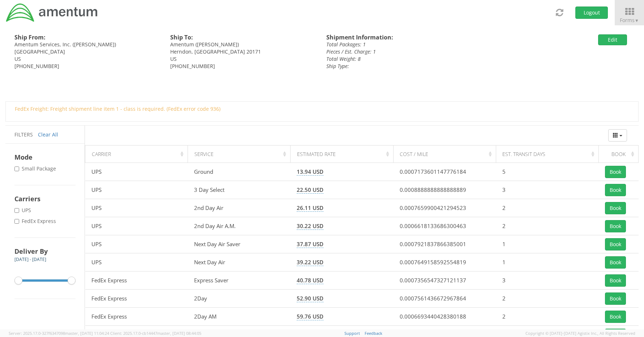 This screenshot has height=337, width=644. What do you see at coordinates (445, 317) in the screenshot?
I see `td: 0.0006693440428380188` at bounding box center [445, 317].